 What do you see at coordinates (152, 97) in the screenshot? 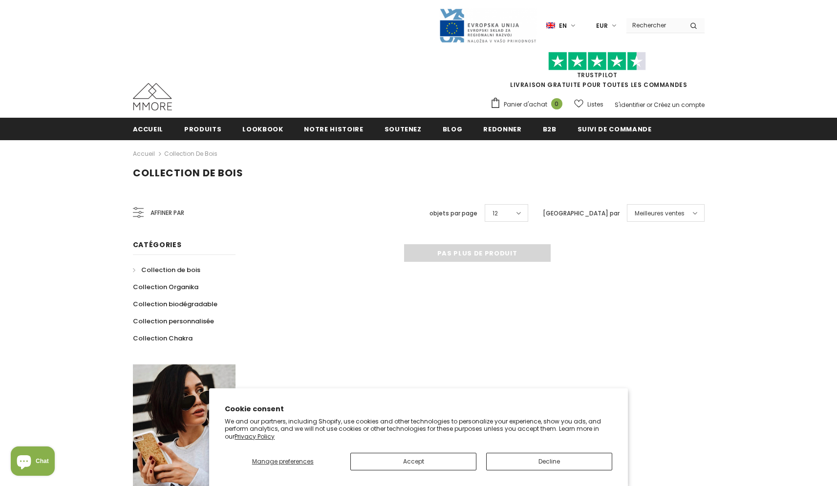
I see `img: Cas MMORE` at bounding box center [152, 97].